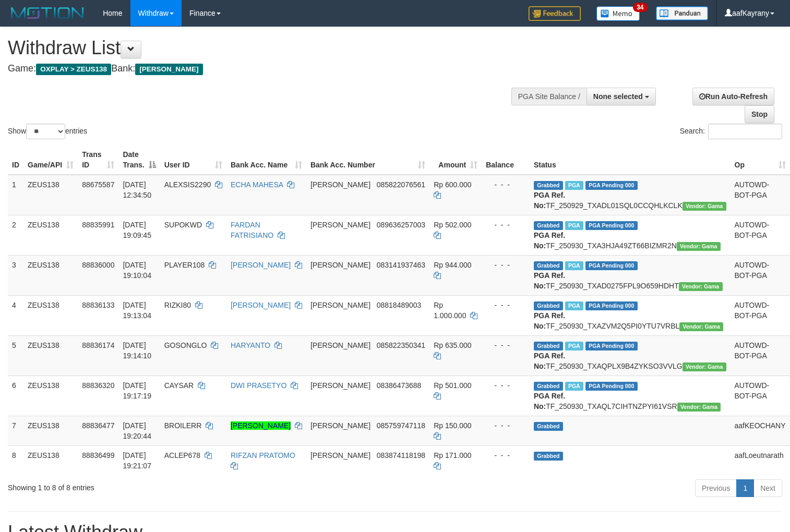  Describe the element at coordinates (164, 485) in the screenshot. I see `div: Showing 1 to 8 of 8 entries` at that location.